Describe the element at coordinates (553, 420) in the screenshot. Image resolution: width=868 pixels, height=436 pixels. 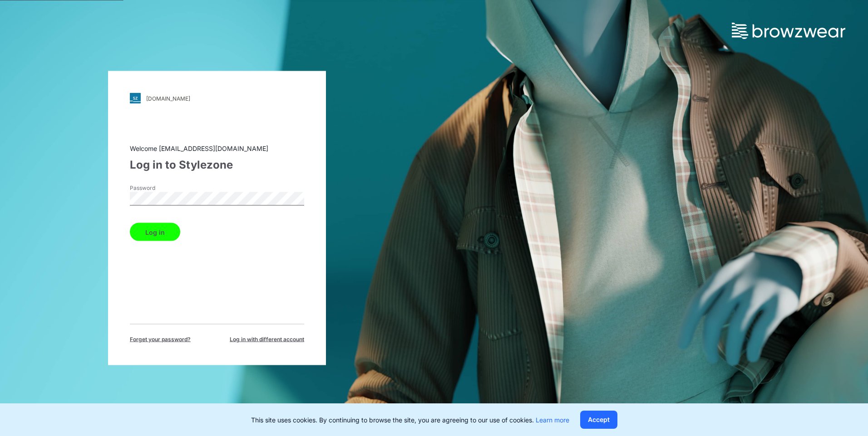
I see `a: Learn more` at that location.